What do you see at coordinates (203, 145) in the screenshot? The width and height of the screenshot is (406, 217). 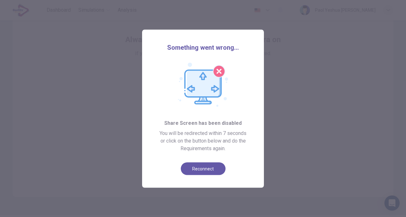 I see `span: or click on the button below and do the Requirements again.` at bounding box center [203, 145].